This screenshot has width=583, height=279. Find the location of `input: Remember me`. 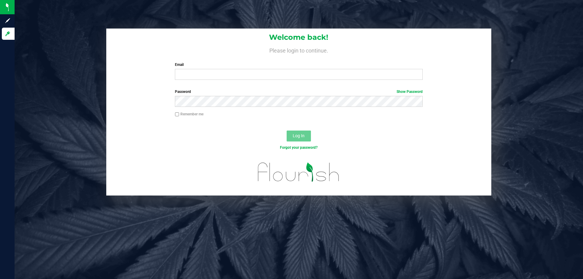

input: Remember me is located at coordinates (177, 115).